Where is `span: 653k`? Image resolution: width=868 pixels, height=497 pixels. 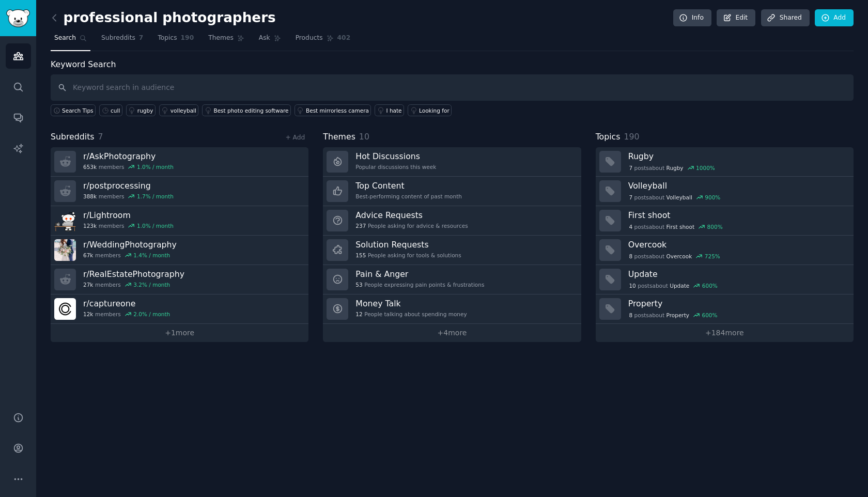 span: 653k is located at coordinates (90, 167).